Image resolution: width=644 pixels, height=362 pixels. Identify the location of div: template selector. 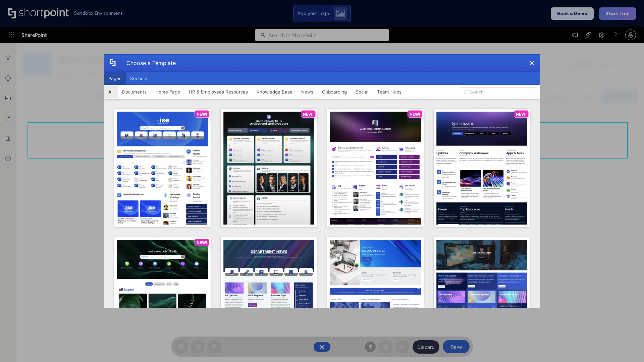
(322, 181).